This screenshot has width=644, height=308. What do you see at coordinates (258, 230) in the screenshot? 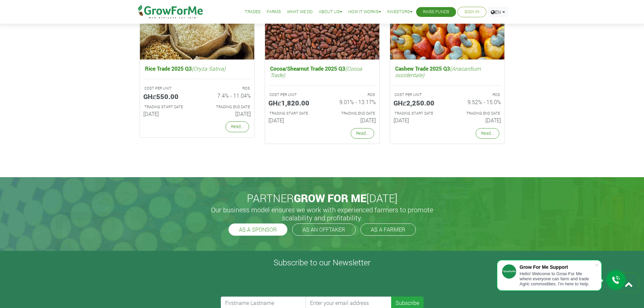
I see `a: AS A SPONSOR` at bounding box center [258, 230].